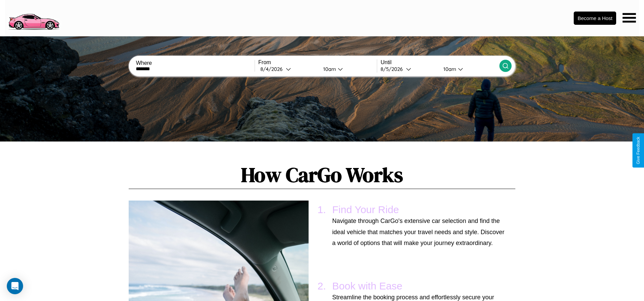  Describe the element at coordinates (195, 63) in the screenshot. I see `label: Where` at that location.